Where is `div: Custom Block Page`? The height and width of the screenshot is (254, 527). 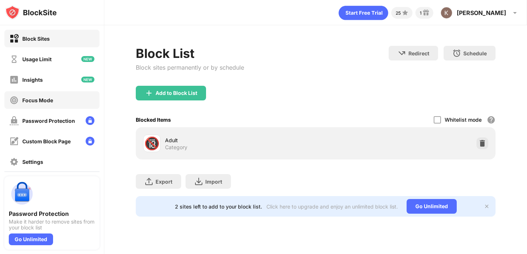
div: Custom Block Page is located at coordinates (46, 141).